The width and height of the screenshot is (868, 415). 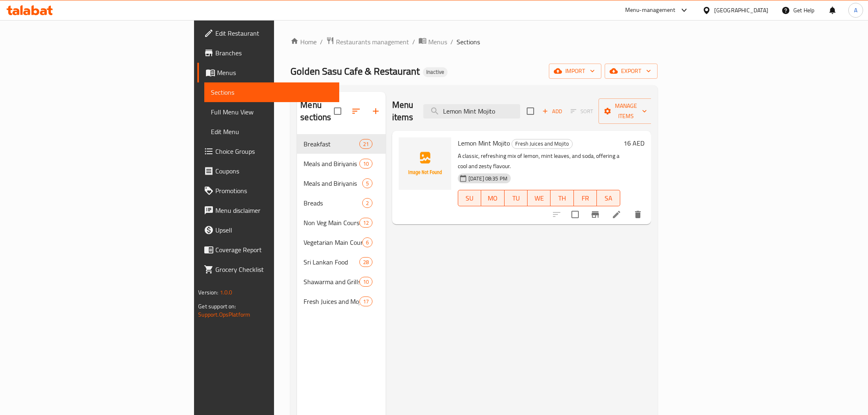 I want to click on span: Edit Restaurant, so click(x=274, y=34).